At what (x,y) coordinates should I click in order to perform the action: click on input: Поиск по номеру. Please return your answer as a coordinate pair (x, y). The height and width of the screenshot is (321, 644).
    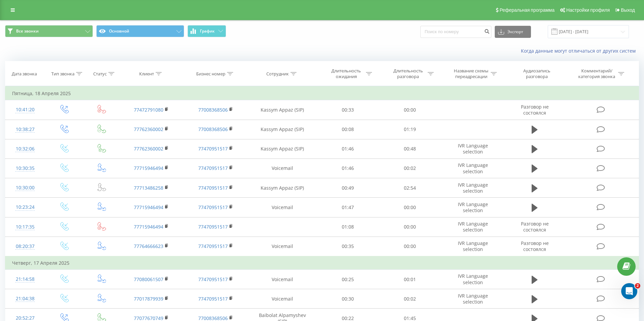
    Looking at the image, I should click on (456, 32).